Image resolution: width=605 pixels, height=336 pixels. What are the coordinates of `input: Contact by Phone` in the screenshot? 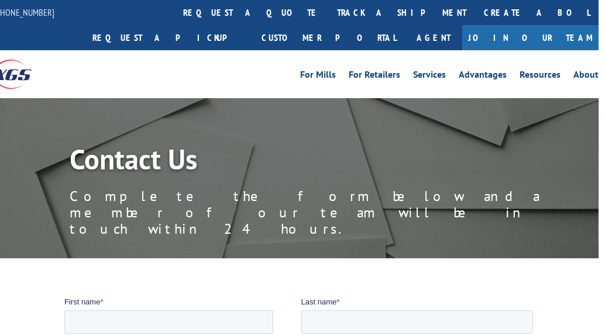 It's located at (243, 135).